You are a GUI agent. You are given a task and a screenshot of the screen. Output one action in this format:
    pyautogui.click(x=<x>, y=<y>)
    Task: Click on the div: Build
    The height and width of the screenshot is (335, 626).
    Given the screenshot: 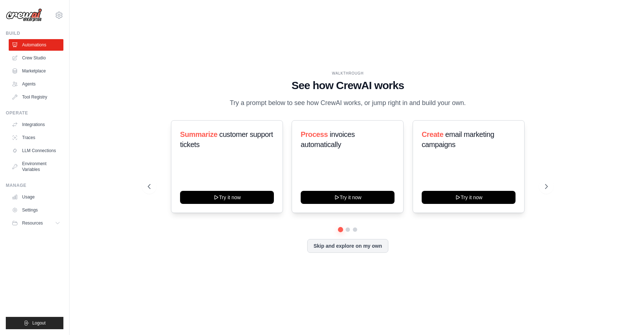 What is the action you would take?
    pyautogui.click(x=34, y=33)
    